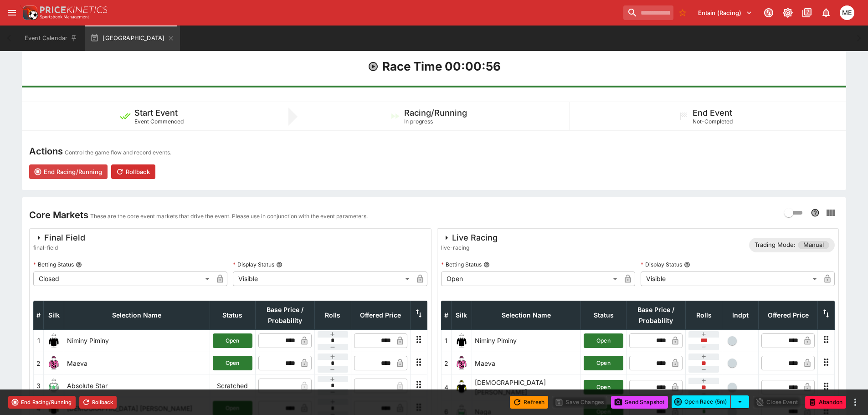  I want to click on button: Send Snapshot, so click(639, 402).